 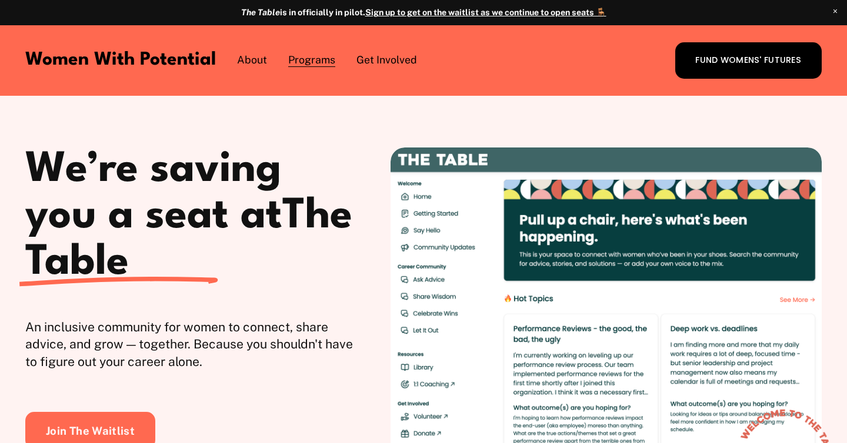 What do you see at coordinates (486, 12) in the screenshot?
I see `strong: Sign up to get on the waitlist as we continue to open seats 🪑` at bounding box center [486, 12].